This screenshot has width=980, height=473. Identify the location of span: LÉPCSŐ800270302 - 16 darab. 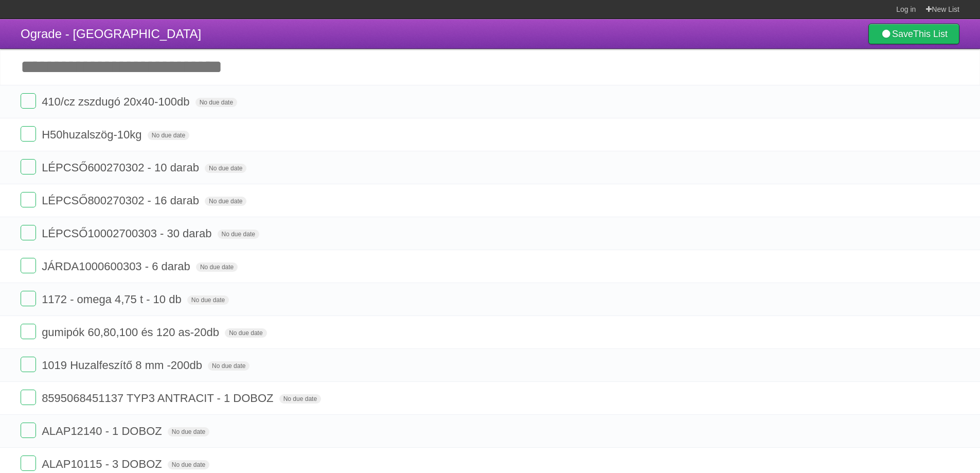
(121, 200).